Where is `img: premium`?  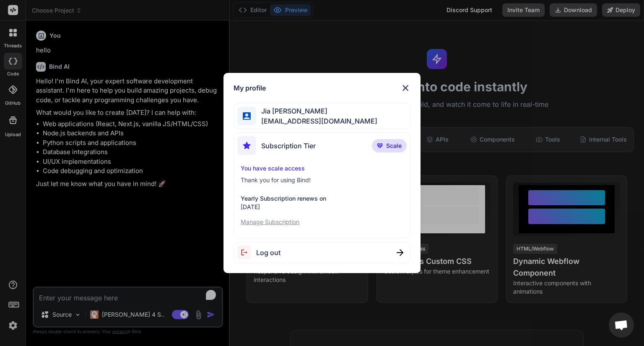 img: premium is located at coordinates (380, 146).